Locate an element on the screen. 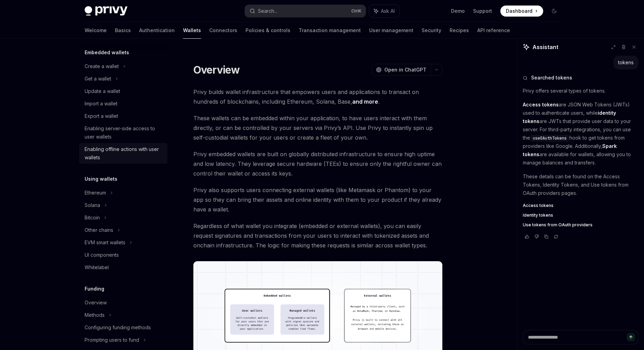 The height and width of the screenshot is (350, 644). div: Overview is located at coordinates (96, 303).